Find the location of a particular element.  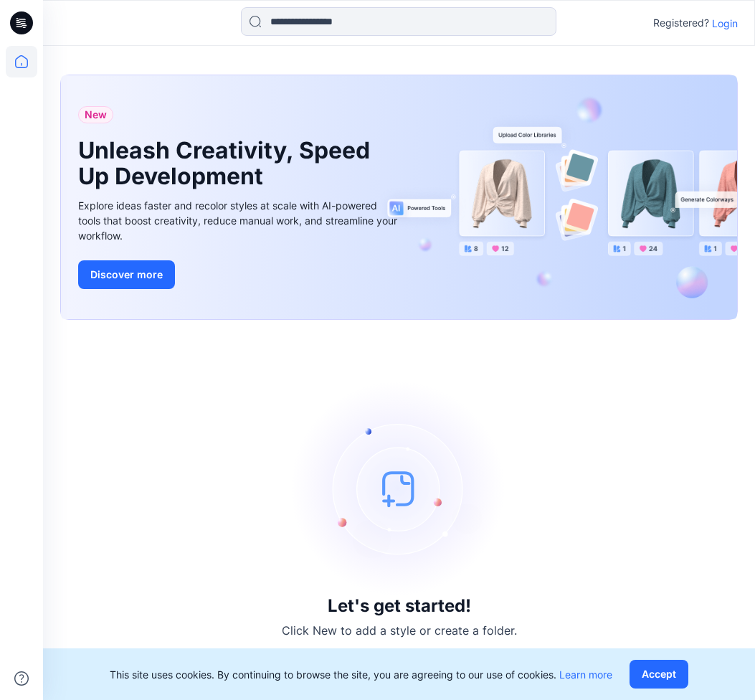

p: This site uses cookies. By continuing to browse the site, you are agreeing to our use of cookies. is located at coordinates (361, 674).